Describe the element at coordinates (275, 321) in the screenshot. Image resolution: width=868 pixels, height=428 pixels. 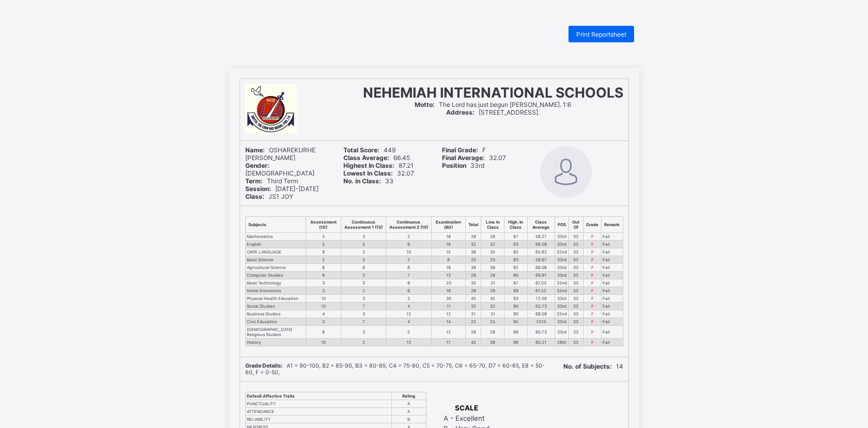
I see `td: Civic Education` at that location.